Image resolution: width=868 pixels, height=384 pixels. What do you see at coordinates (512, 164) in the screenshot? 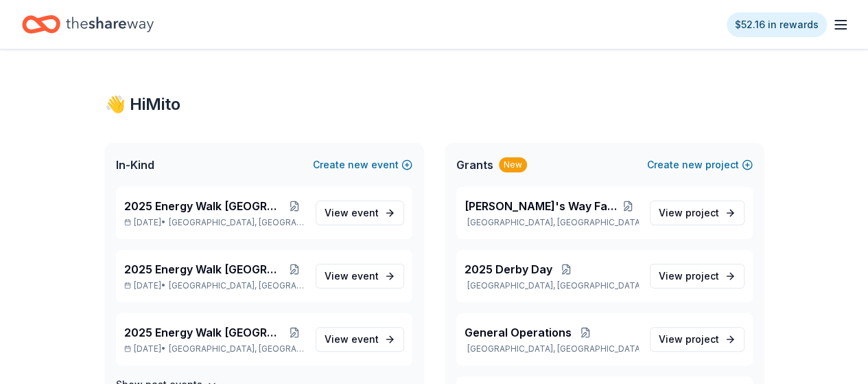
I see `div: New` at bounding box center [512, 164].